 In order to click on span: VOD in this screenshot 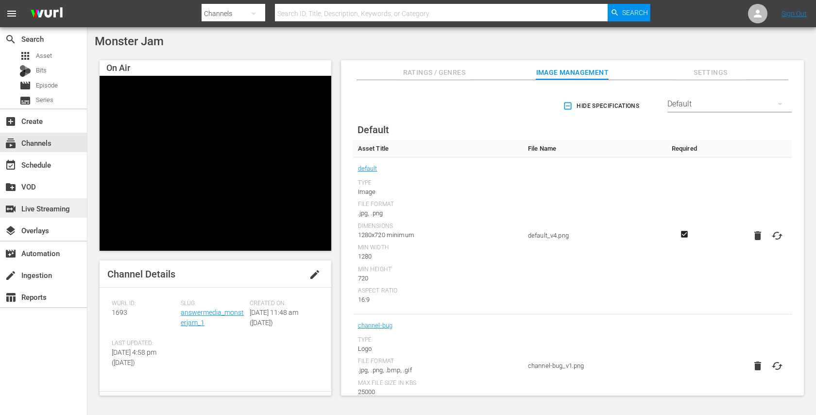, I will do `click(11, 187)`.